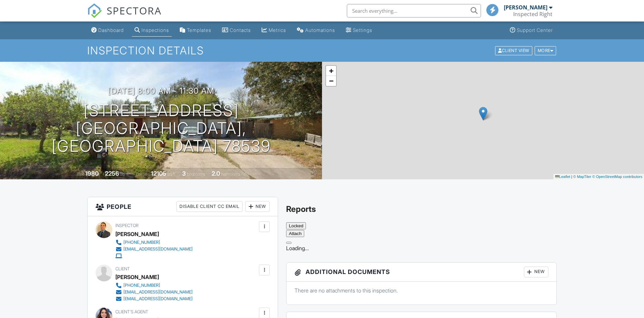 Image resolution: width=644 pixels, height=318 pixels. I want to click on h3: People, so click(182, 207).